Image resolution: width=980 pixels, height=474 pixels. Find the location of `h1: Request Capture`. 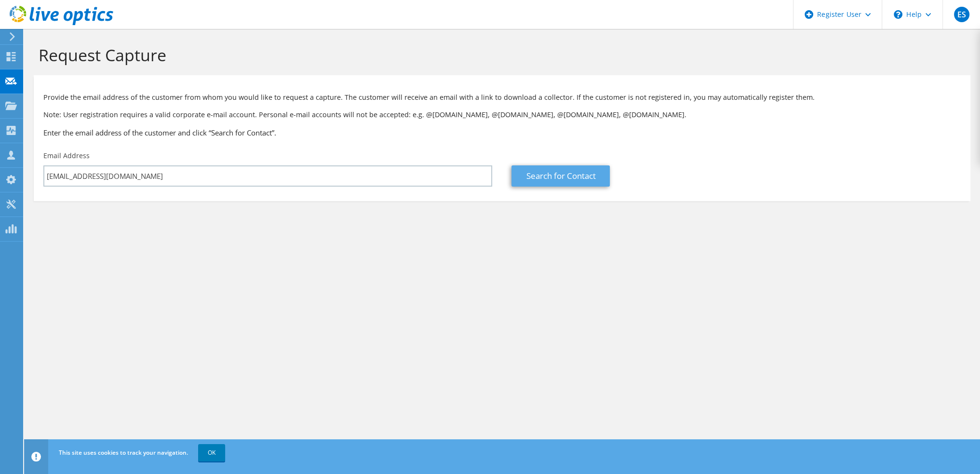

h1: Request Capture is located at coordinates (499, 55).